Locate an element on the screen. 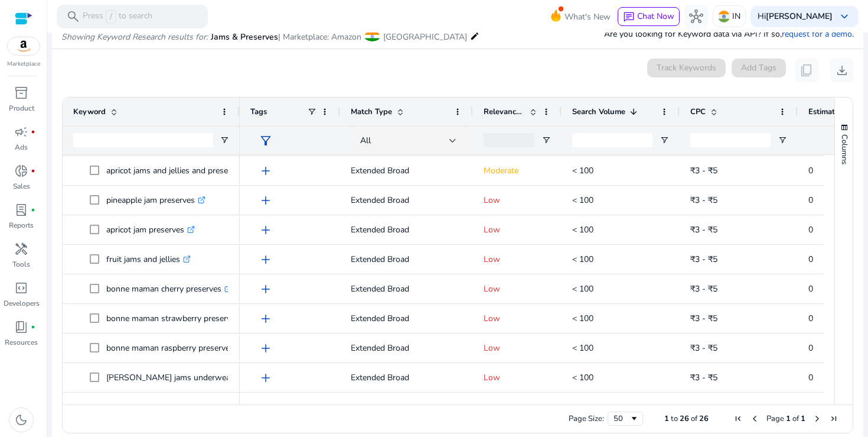 This screenshot has width=868, height=437. span: Search Volume is located at coordinates (598, 111).